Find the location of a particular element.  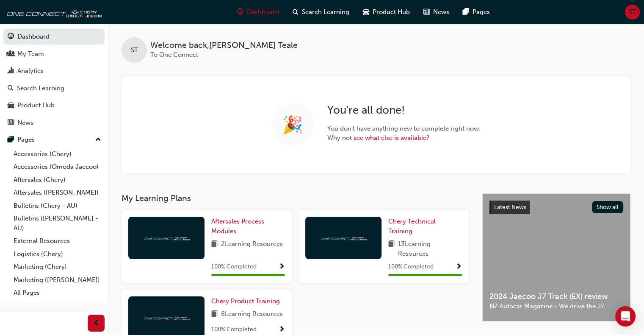

a: search-iconSearch Learning is located at coordinates (321, 12).